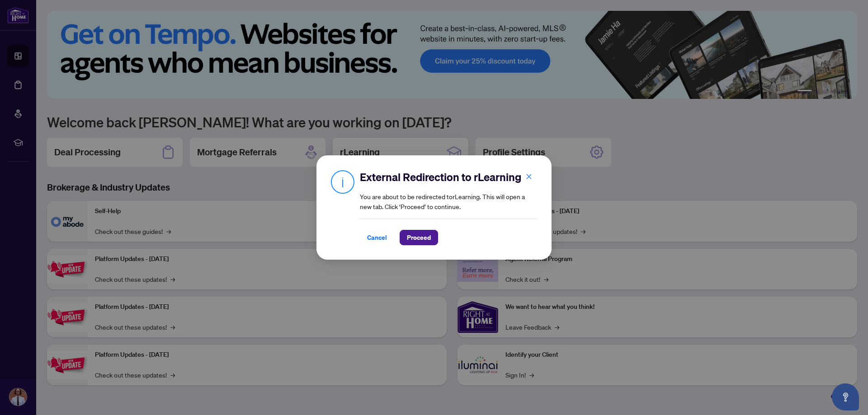 This screenshot has width=868, height=415. Describe the element at coordinates (419, 238) in the screenshot. I see `span: Proceed` at that location.